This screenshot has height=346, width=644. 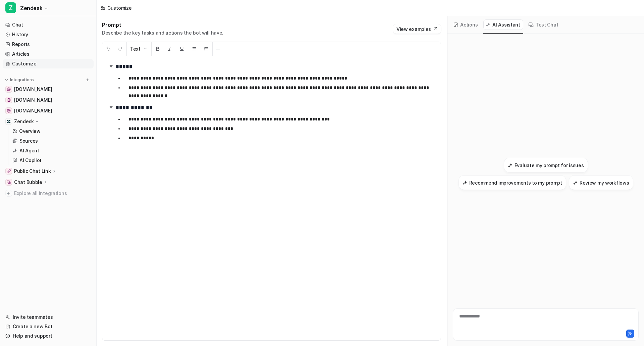 What do you see at coordinates (163, 33) in the screenshot?
I see `p: Describe the key tasks and actions the bot will have.` at bounding box center [163, 33].